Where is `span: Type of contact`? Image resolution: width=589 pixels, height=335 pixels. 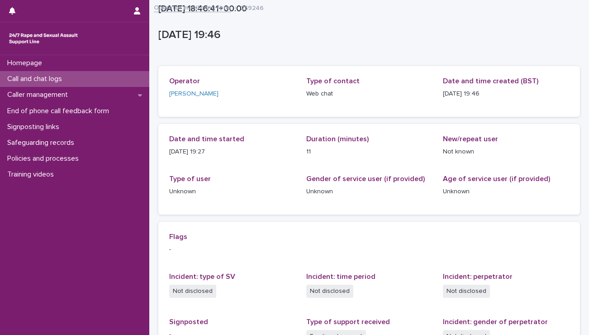 span: Type of contact is located at coordinates (333, 81).